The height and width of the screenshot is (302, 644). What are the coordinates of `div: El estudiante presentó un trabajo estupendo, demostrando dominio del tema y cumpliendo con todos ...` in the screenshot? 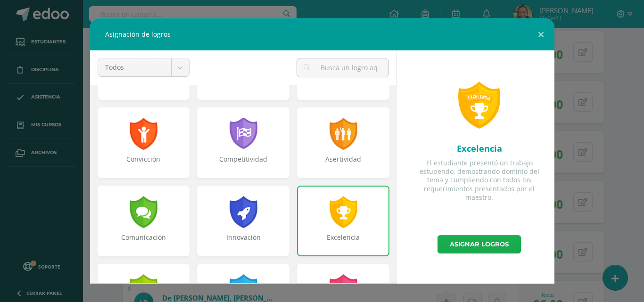 It's located at (479, 180).